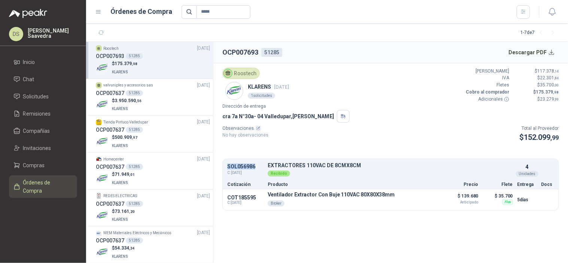 Image resolution: width=568 pixels, height=263 pixels. What do you see at coordinates (261, 96) in the screenshot?
I see `div: 1 solicitudes` at bounding box center [261, 96].